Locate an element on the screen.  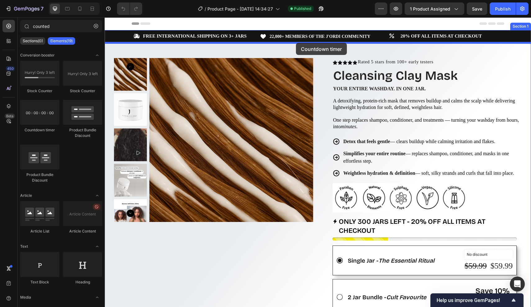
span: Help us improve GemPages! is located at coordinates (473, 300).